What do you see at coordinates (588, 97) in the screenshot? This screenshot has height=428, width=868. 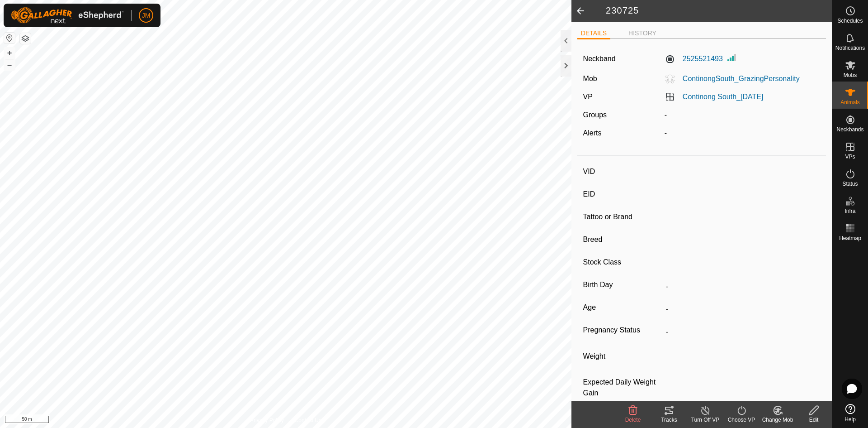 I see `label: VP` at bounding box center [588, 97].